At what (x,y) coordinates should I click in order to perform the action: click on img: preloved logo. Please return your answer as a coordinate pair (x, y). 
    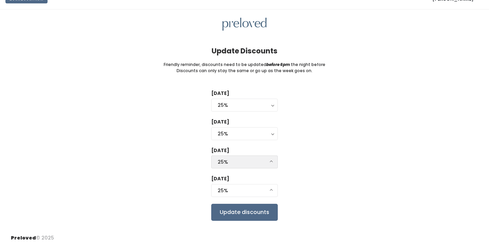
    Looking at the image, I should click on (245, 24).